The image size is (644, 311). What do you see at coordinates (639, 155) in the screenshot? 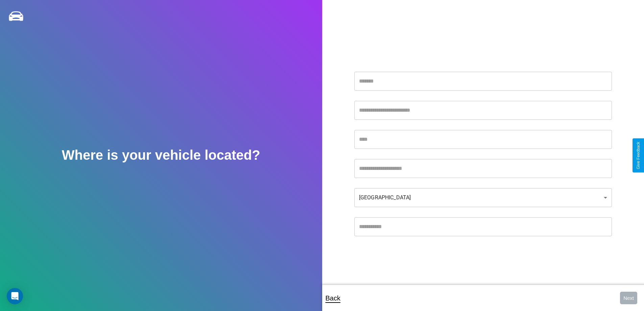
I see `div: Give Feedback` at bounding box center [639, 155].